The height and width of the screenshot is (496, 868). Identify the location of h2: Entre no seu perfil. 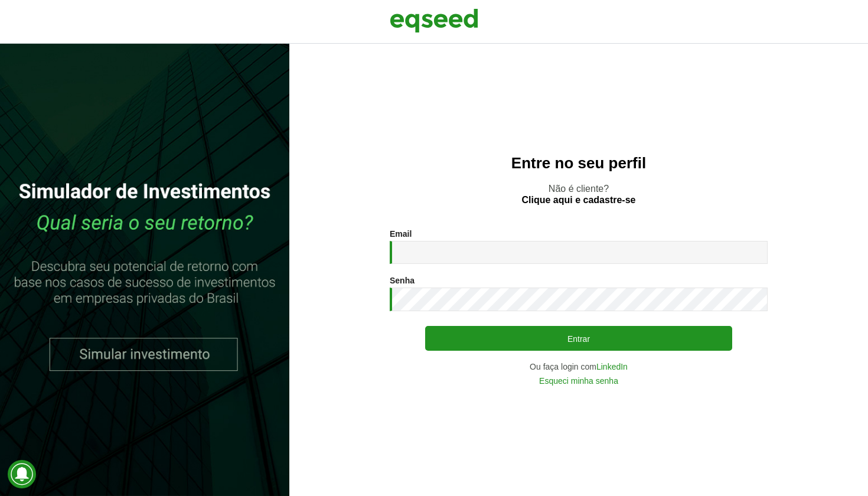
(579, 163).